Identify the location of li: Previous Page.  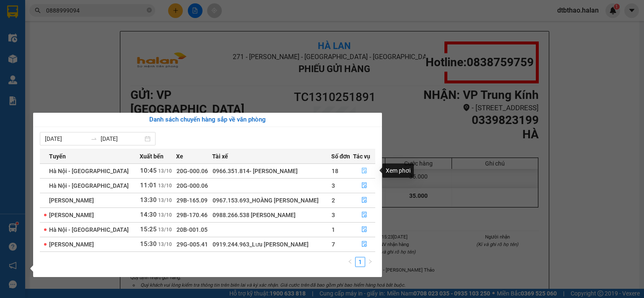
(350, 262).